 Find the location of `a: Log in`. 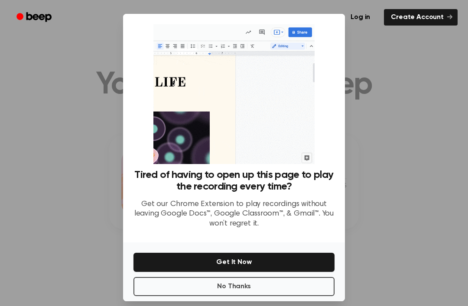

a: Log in is located at coordinates (360, 17).